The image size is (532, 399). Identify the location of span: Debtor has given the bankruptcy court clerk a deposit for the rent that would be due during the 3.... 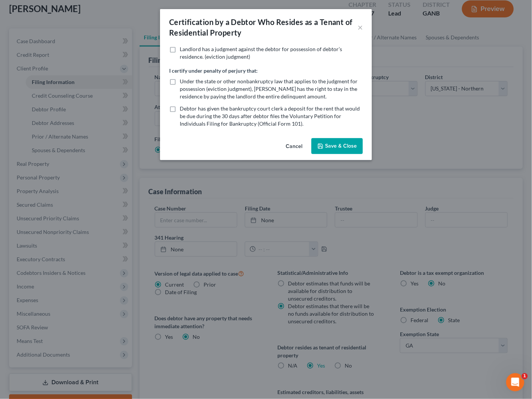
(270, 116).